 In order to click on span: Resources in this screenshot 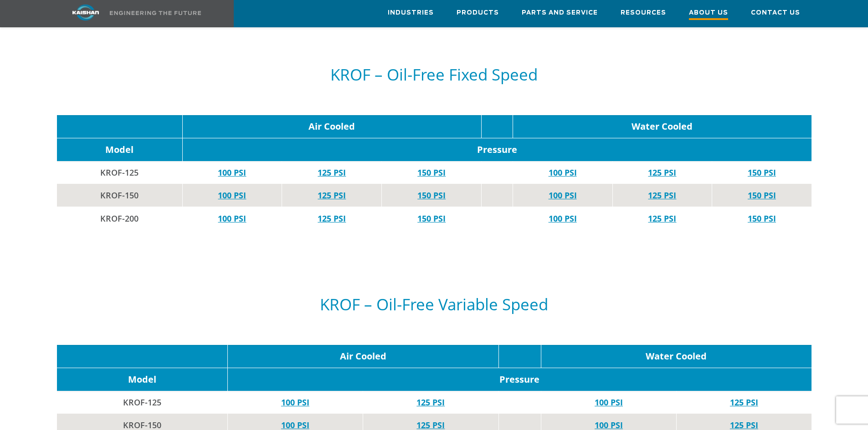, I will do `click(644, 13)`.